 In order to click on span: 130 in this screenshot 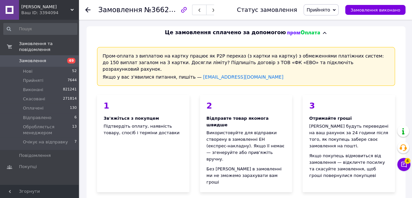, I will do `click(73, 108)`.